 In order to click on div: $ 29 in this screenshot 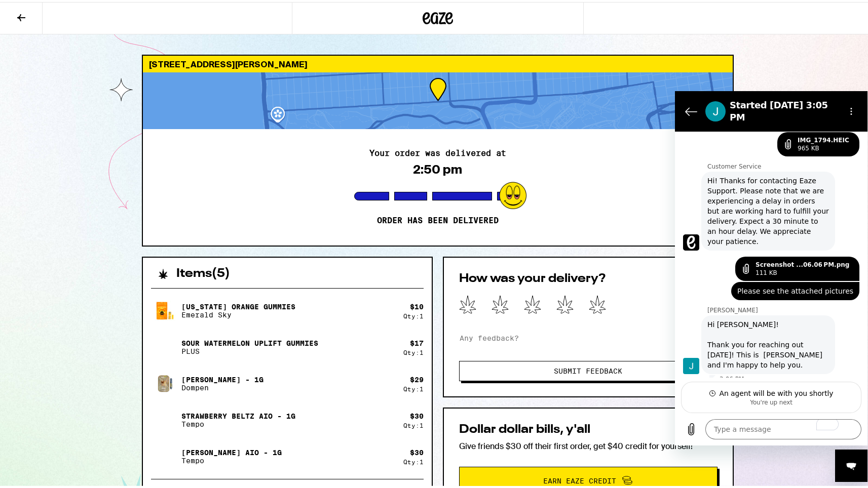, I will do `click(416, 377)`.